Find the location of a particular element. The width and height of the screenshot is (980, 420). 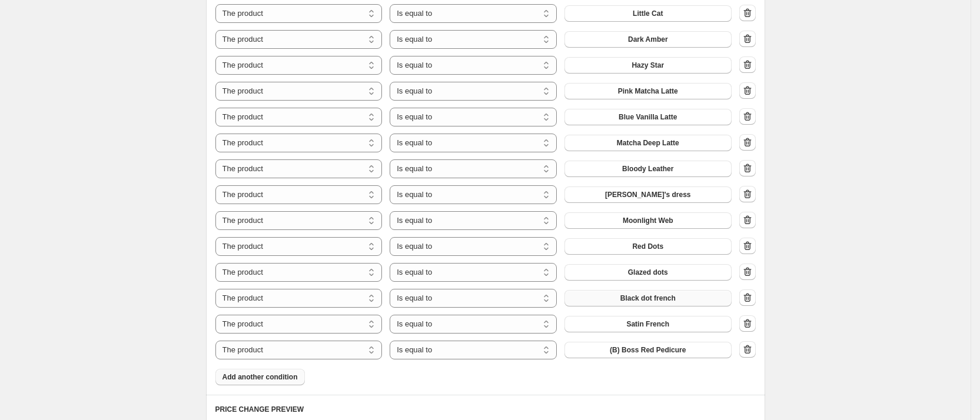

button: Moonlight Web is located at coordinates (648, 221).